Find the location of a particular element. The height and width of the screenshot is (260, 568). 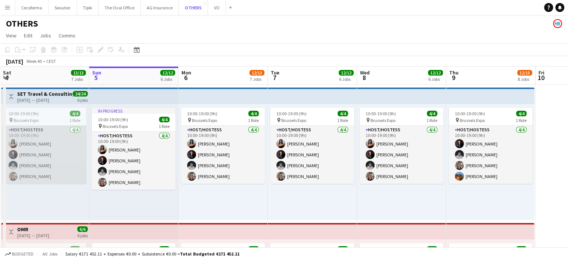

span: Jobs is located at coordinates (46, 35).